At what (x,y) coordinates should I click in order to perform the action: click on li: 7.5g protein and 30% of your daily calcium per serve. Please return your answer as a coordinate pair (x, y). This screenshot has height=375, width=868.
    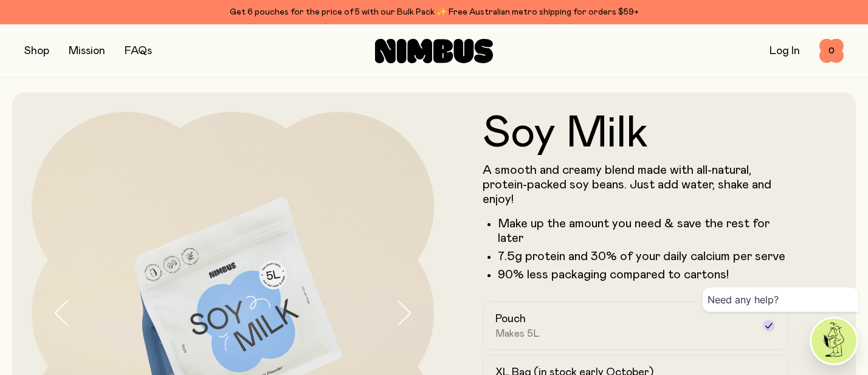
    Looking at the image, I should click on (642, 256).